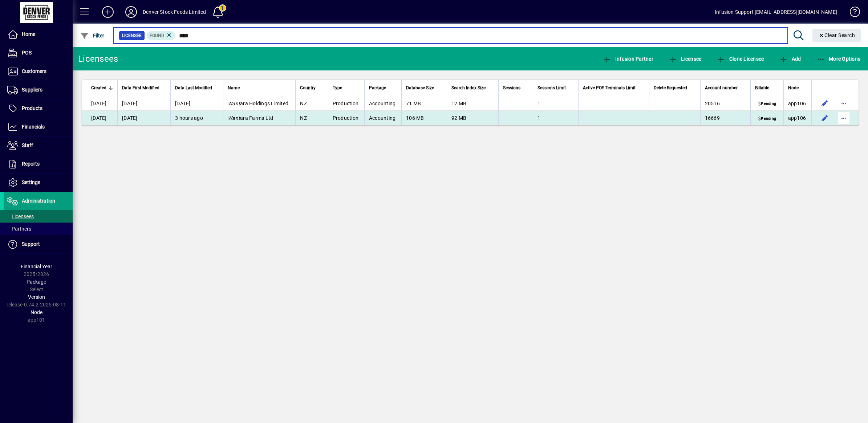  What do you see at coordinates (20, 216) in the screenshot?
I see `span: Licensees` at bounding box center [20, 216].